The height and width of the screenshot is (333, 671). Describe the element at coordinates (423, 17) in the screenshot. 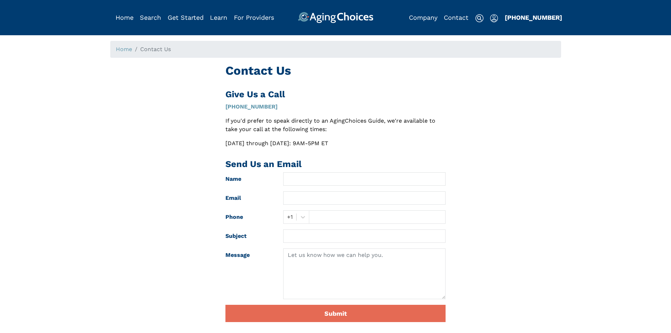

I see `a: Company` at that location.